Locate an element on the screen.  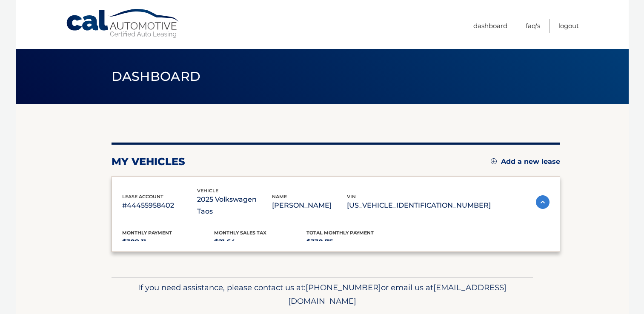
a: Add a new lease is located at coordinates (525, 162).